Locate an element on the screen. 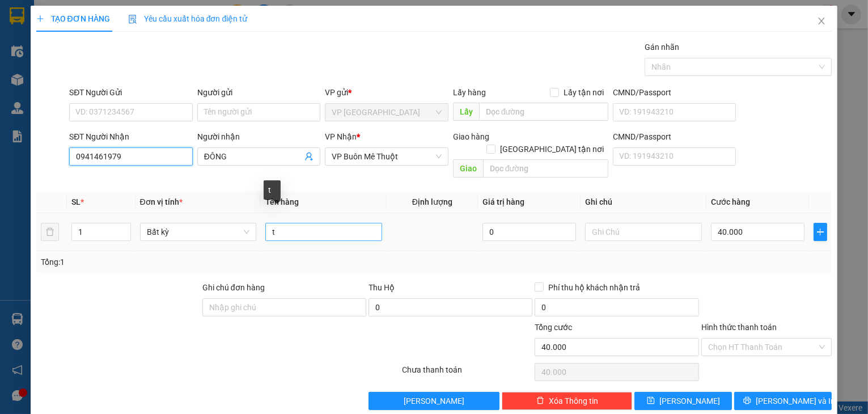 This screenshot has width=868, height=414. span: Giao hàng is located at coordinates (471, 137).